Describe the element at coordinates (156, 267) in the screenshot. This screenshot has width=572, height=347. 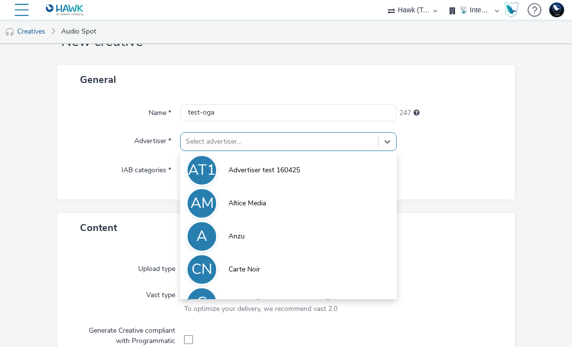
I see `label: Upload type` at that location.